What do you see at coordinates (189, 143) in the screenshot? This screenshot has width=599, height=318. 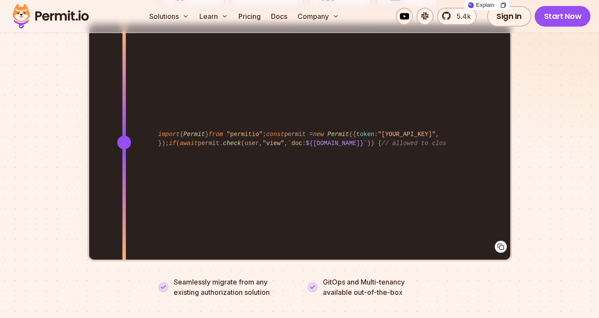 I see `span: await` at bounding box center [189, 143].